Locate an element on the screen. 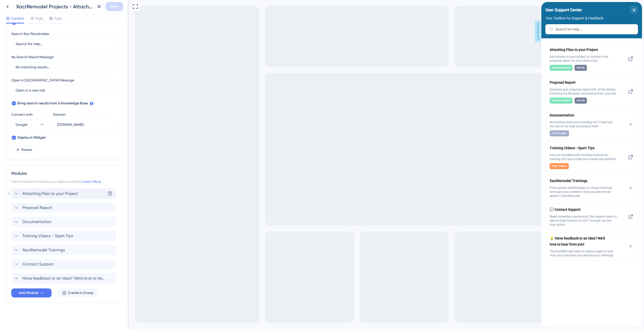 The image size is (644, 329). span: The XactRemodel team is always eager to hear from our customers and enhance our offerings. is located at coordinates (42, 251).